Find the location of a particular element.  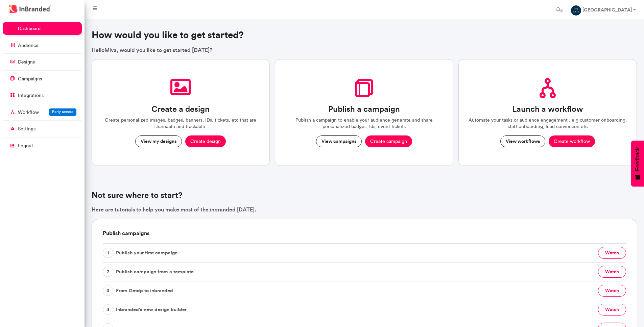

h3: Create a design is located at coordinates (180, 109).